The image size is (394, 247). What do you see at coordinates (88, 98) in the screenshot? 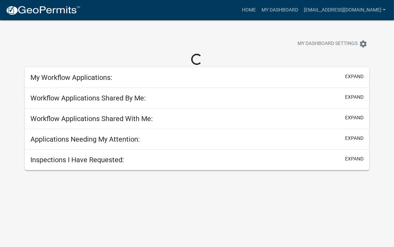
I see `h5: Workflow Applications Shared By Me:` at bounding box center [88, 98].